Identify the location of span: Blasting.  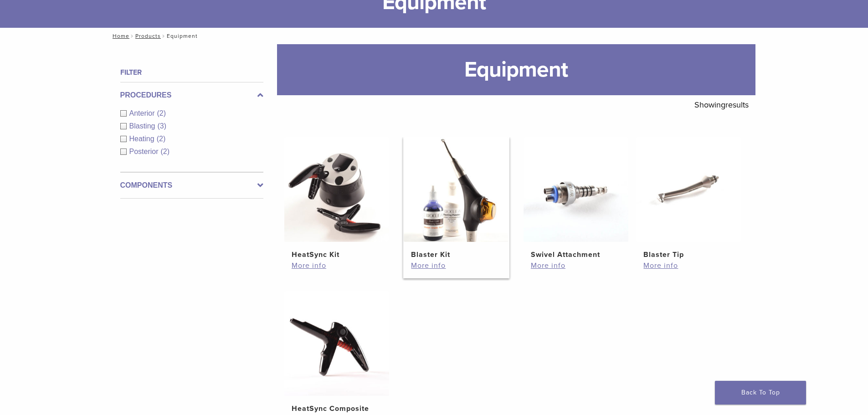
(144, 126).